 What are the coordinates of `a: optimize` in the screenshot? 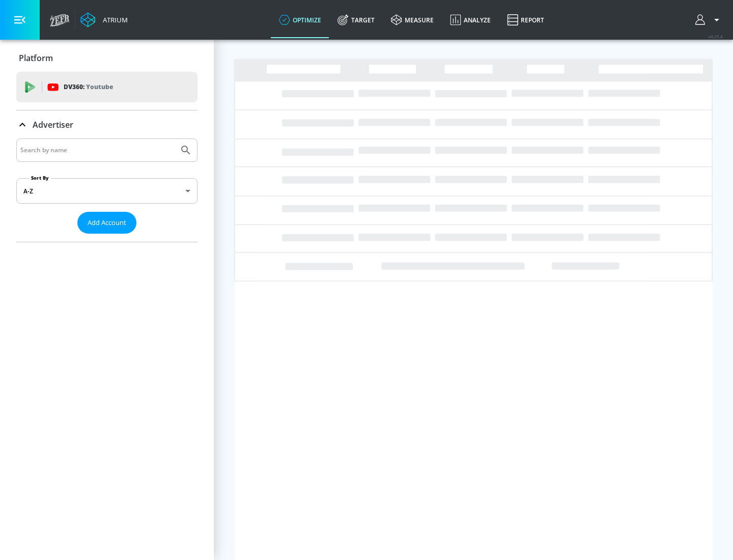 It's located at (300, 20).